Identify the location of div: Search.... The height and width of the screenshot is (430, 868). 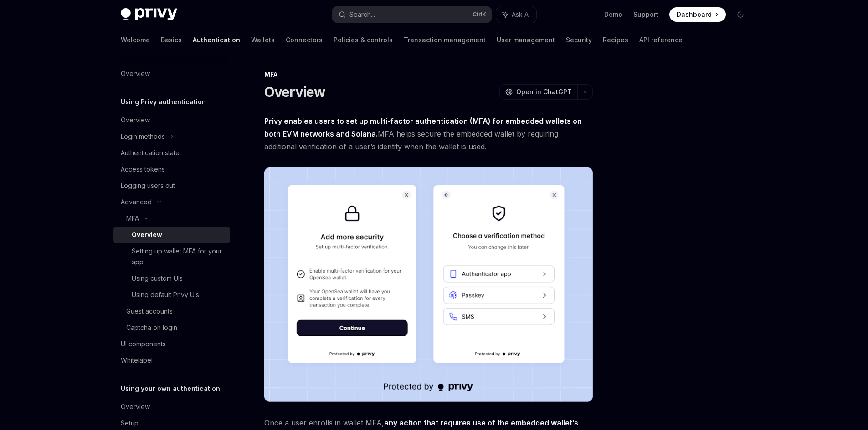
(362, 14).